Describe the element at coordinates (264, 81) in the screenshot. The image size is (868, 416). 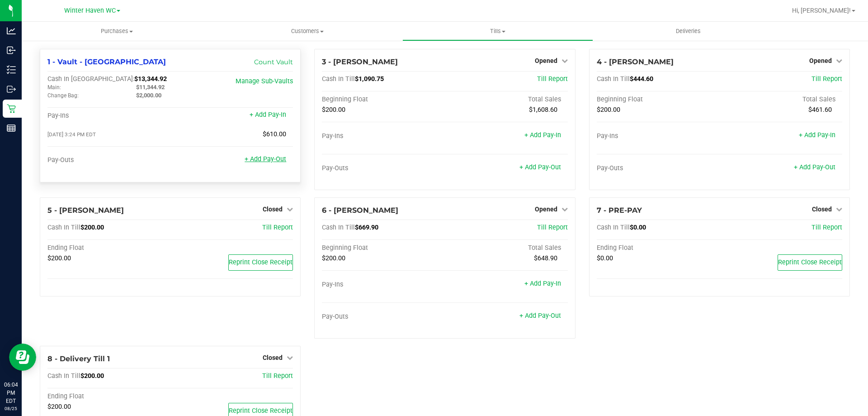
I see `a: Manage Sub-Vaults` at that location.